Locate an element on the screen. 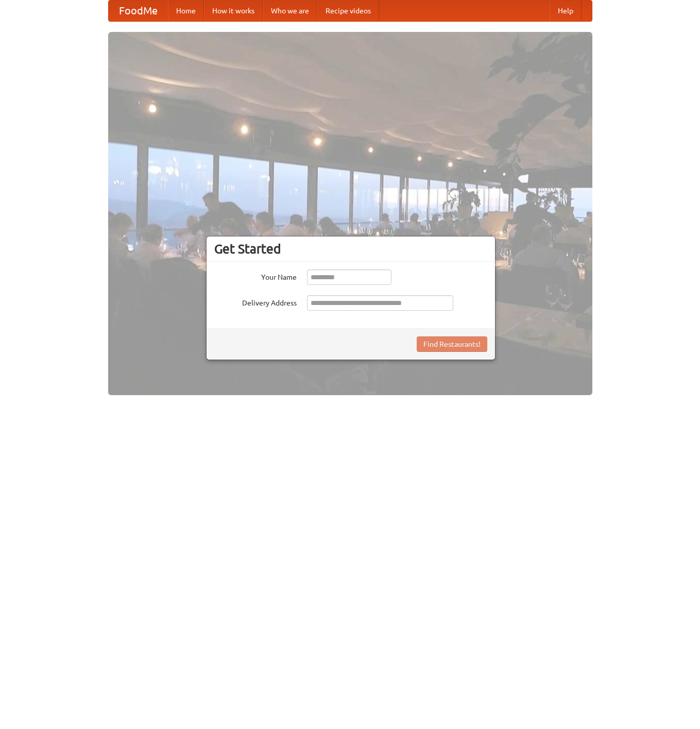  label: Delivery Address is located at coordinates (256, 302).